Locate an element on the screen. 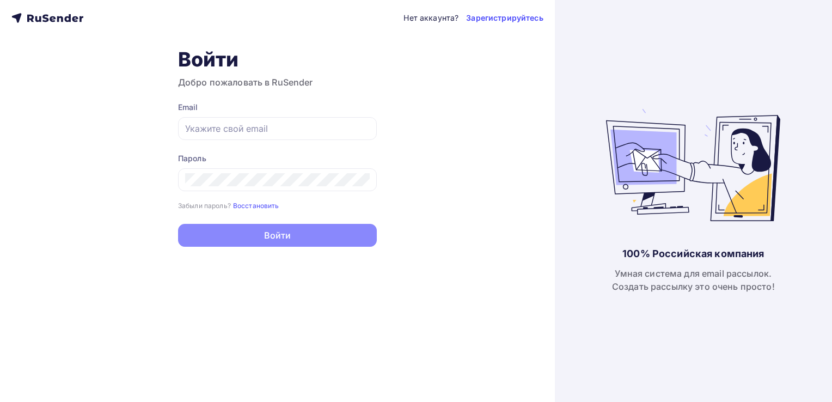 Image resolution: width=832 pixels, height=402 pixels. div: Нет аккаунта? is located at coordinates (431, 18).